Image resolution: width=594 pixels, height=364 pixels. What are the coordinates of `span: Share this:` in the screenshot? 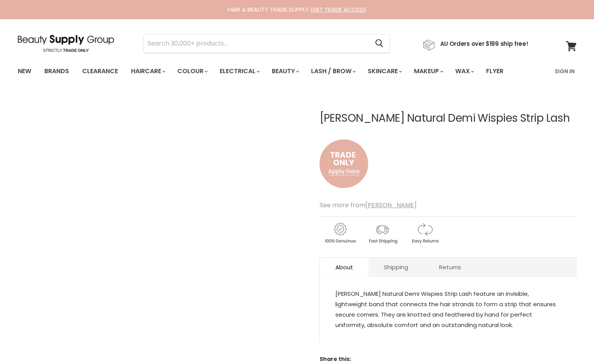 It's located at (335, 359).